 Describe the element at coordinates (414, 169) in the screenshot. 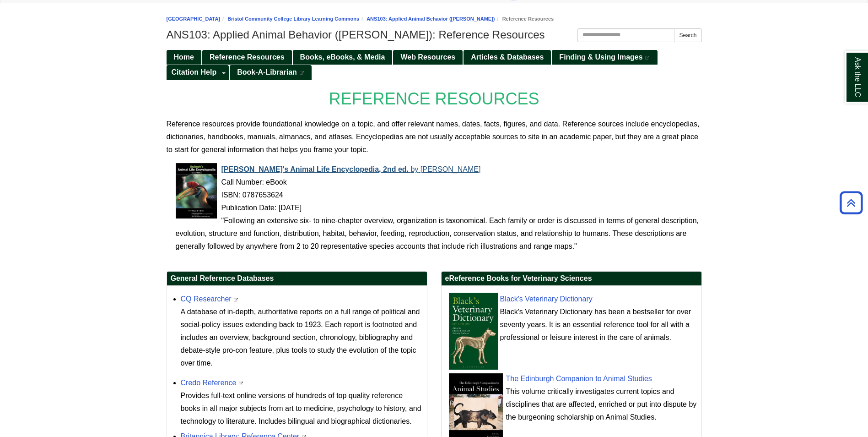

I see `span: by` at that location.